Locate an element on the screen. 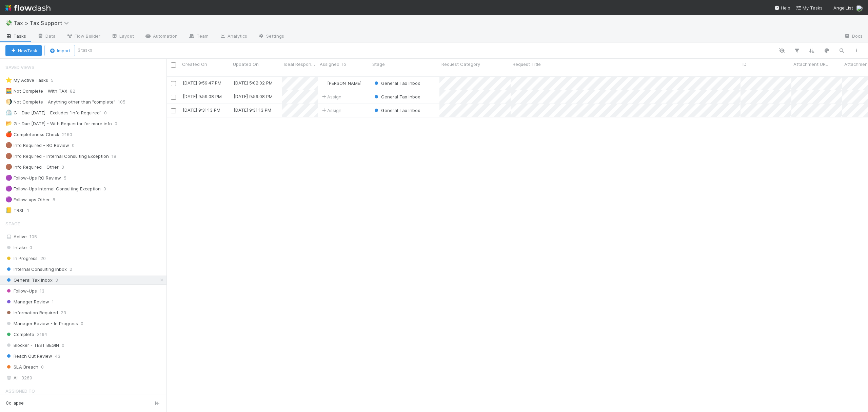 The height and width of the screenshot is (412, 868). span: Saved Views is located at coordinates (20, 67).